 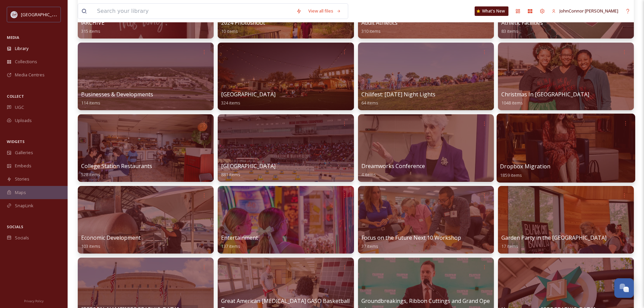 I want to click on span: 4 items, so click(x=369, y=174).